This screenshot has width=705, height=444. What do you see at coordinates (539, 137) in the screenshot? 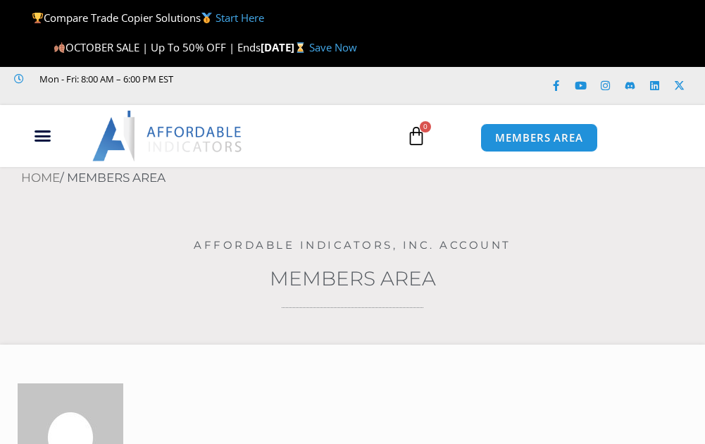
I see `a: MEMBERS AREA` at bounding box center [539, 137].